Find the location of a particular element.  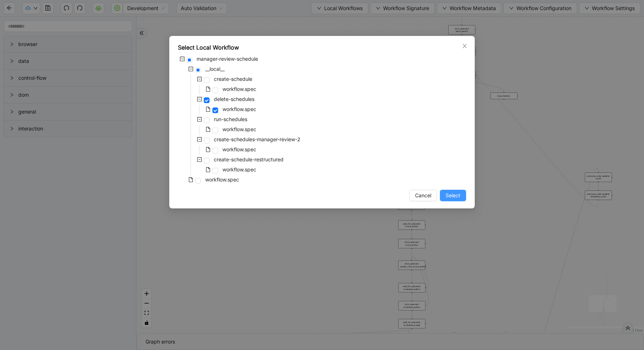

span: create-schedule-restructured is located at coordinates (249, 159).